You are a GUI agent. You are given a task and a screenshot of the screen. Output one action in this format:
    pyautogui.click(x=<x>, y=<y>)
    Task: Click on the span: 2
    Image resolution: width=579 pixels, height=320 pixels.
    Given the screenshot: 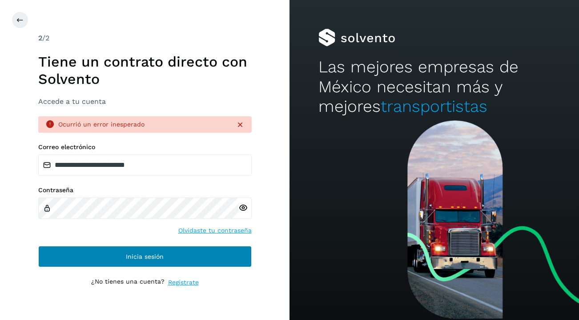 What is the action you would take?
    pyautogui.click(x=40, y=38)
    